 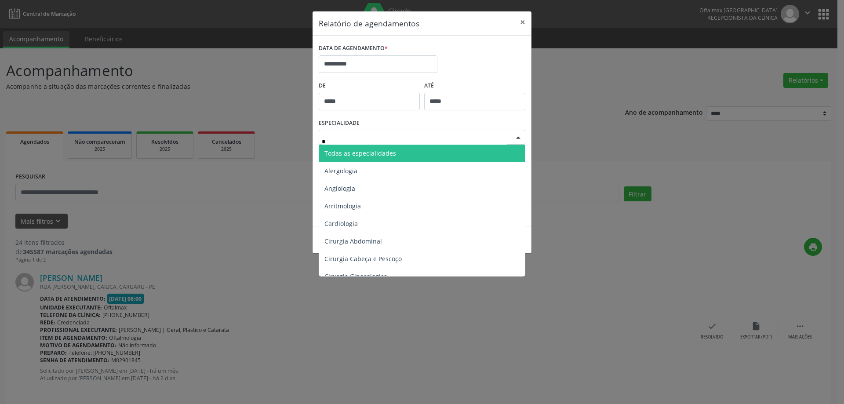 What do you see at coordinates (341, 223) in the screenshot?
I see `span: Cardiologia` at bounding box center [341, 223].